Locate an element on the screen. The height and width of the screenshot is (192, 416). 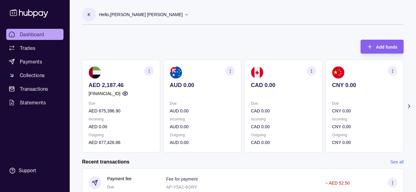
span: Collections is located at coordinates (32, 75).